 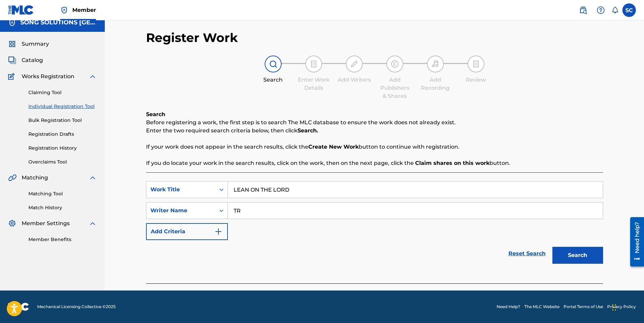 What do you see at coordinates (583, 306) in the screenshot?
I see `a: Portal Terms of Use` at bounding box center [583, 306].